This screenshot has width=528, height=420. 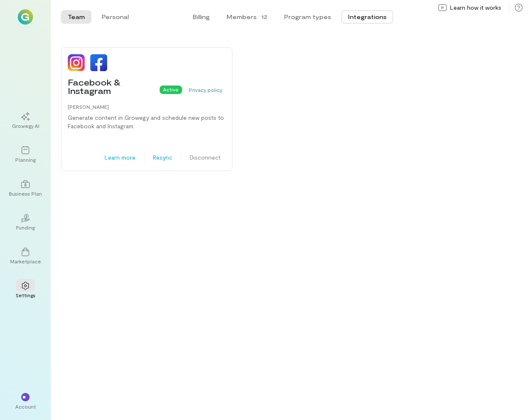 What do you see at coordinates (201, 17) in the screenshot?
I see `span: Billing` at bounding box center [201, 17].